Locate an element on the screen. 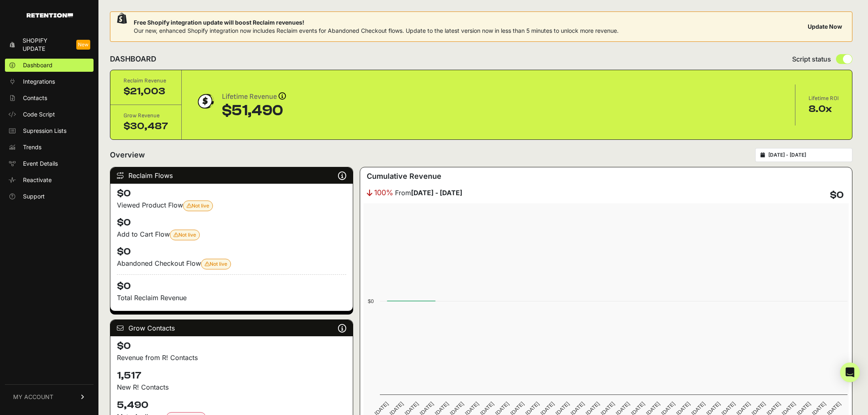  span: 100% is located at coordinates (384, 193).